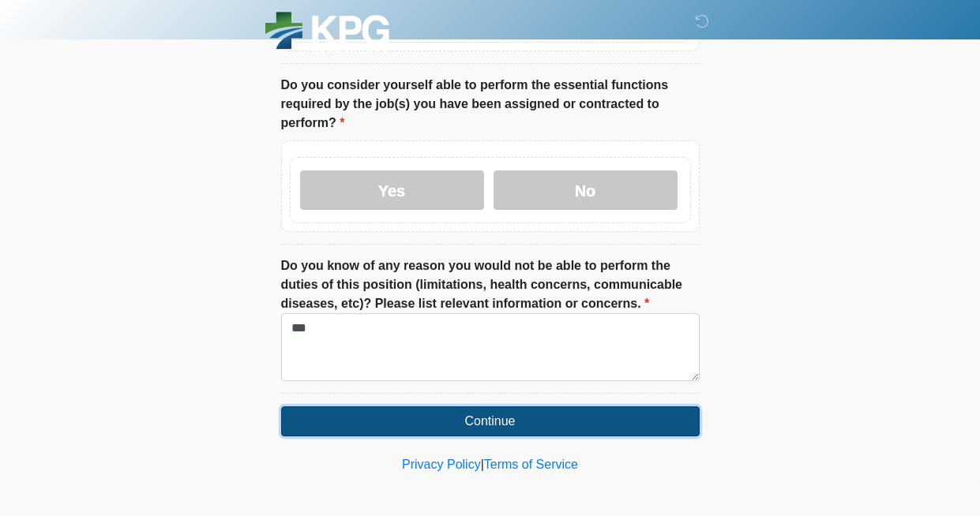 The width and height of the screenshot is (980, 516). I want to click on label: Yes, so click(392, 190).